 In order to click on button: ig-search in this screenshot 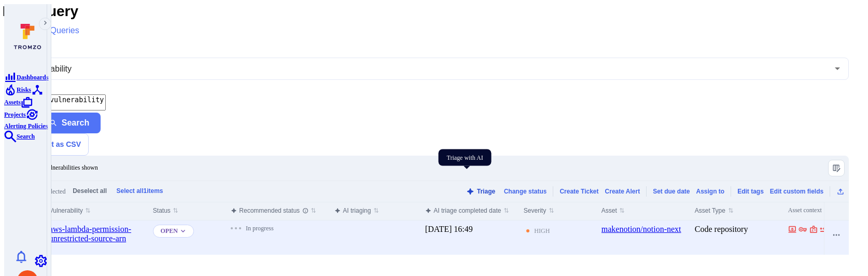, I will do `click(70, 123)`.